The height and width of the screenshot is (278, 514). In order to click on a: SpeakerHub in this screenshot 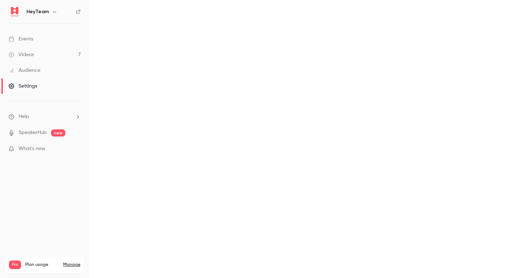, I will do `click(33, 133)`.